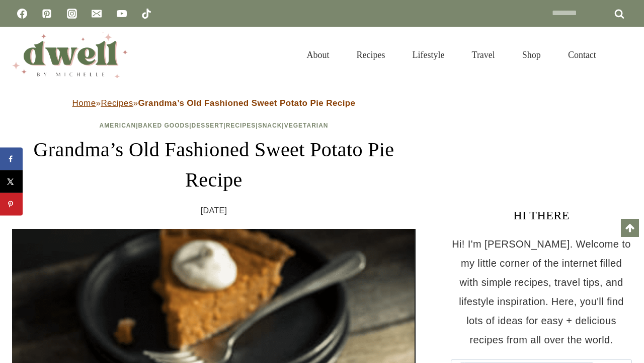 The image size is (644, 363). I want to click on a: Email, so click(96, 13).